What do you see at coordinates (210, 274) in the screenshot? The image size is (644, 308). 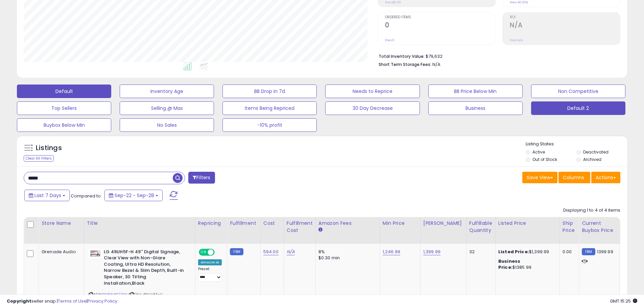 I see `div: Preset:` at bounding box center [210, 274].